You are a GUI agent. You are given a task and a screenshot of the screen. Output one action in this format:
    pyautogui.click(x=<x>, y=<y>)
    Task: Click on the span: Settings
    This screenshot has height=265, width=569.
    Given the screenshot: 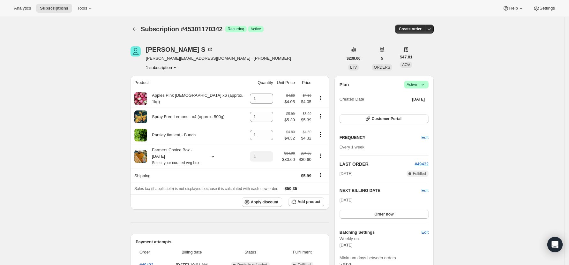 What is the action you would take?
    pyautogui.click(x=548, y=8)
    